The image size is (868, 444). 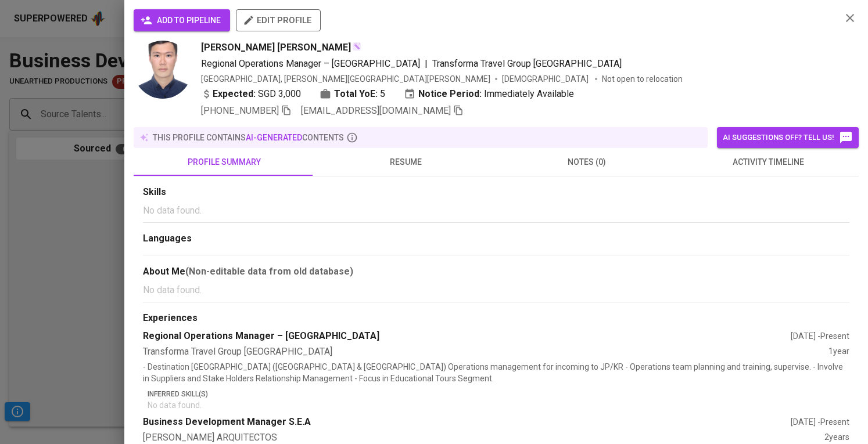 I want to click on div: Immediately Available, so click(x=489, y=94).